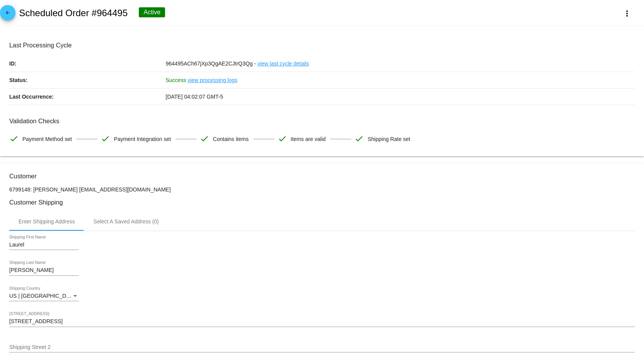 The width and height of the screenshot is (644, 359). Describe the element at coordinates (87, 64) in the screenshot. I see `p: ID:` at that location.